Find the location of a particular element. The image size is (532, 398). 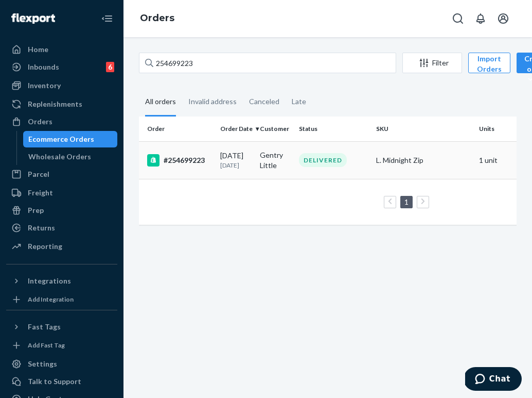

img: Flexport logo is located at coordinates (33, 18).